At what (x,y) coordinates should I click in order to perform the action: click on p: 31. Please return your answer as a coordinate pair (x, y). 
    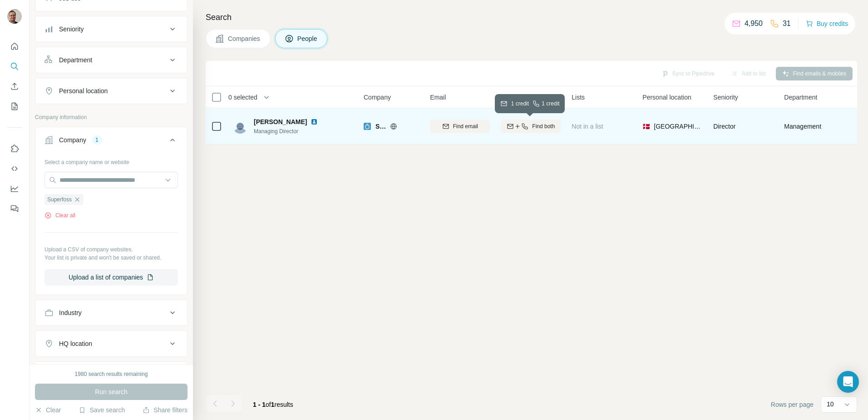
    Looking at the image, I should click on (787, 23).